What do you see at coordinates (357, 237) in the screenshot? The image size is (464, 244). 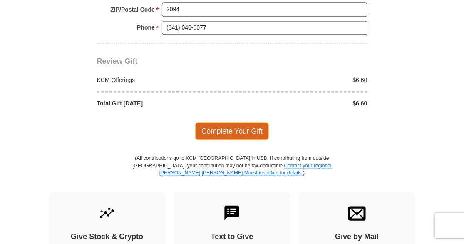 I see `h4: Give by Mail` at bounding box center [357, 237].